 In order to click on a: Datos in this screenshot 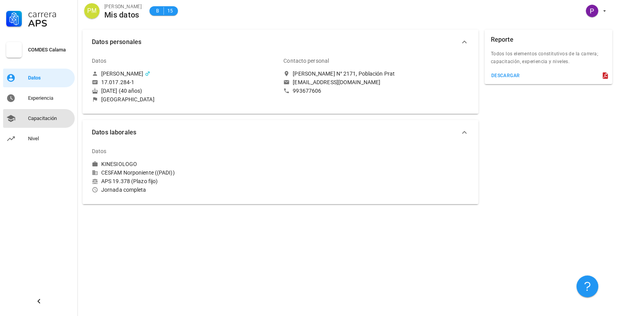, I will do `click(39, 78)`.